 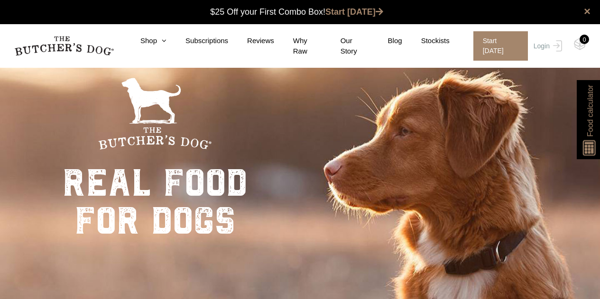 What do you see at coordinates (385, 41) in the screenshot?
I see `a: Blog` at bounding box center [385, 41].